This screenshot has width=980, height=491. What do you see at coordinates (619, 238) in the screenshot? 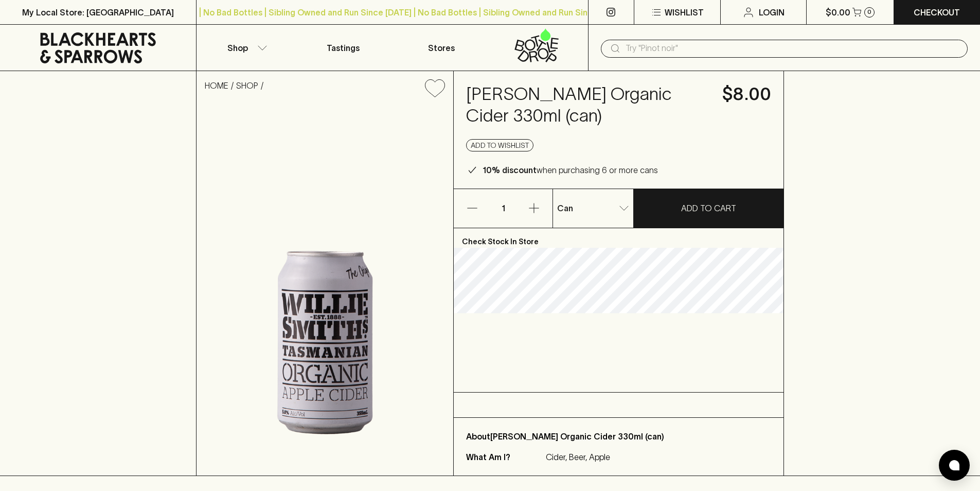
I see `p: Check Stock In Store` at bounding box center [619, 238].